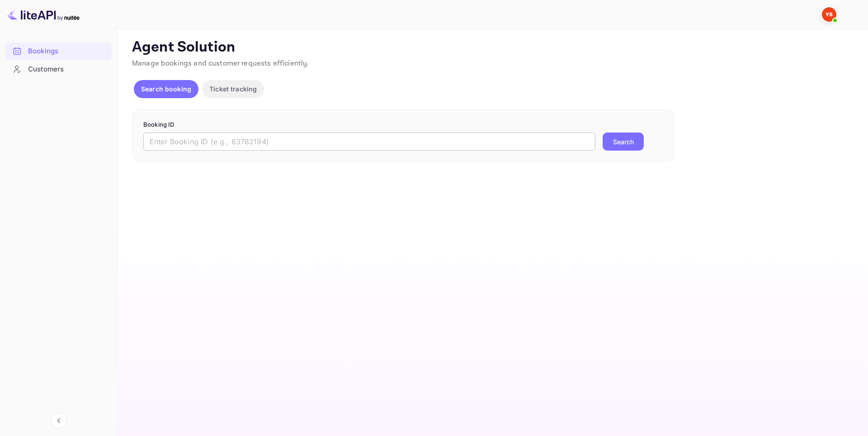  Describe the element at coordinates (492, 47) in the screenshot. I see `p: Agent Solution` at that location.